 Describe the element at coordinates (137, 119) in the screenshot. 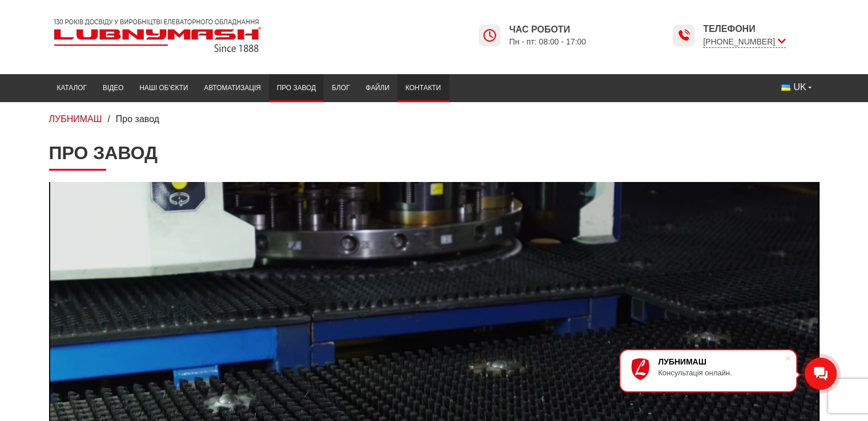

I see `span: Про завод` at that location.